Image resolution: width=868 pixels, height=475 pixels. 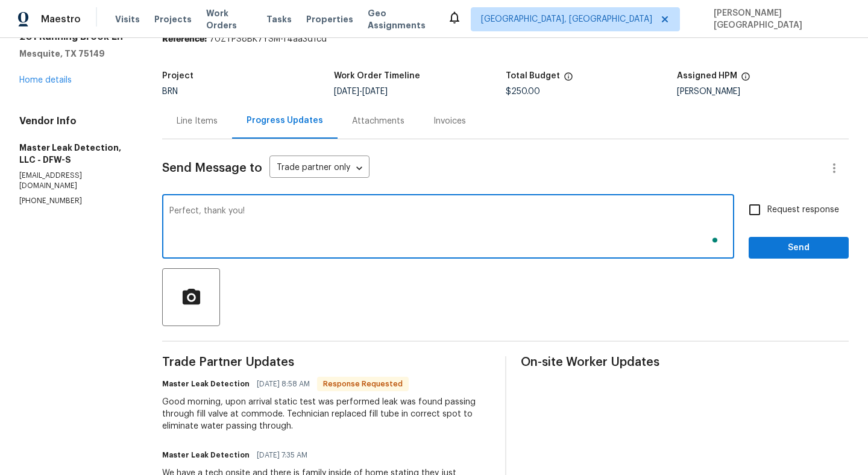 I want to click on span: The hpm assigned to this work order., so click(x=746, y=80).